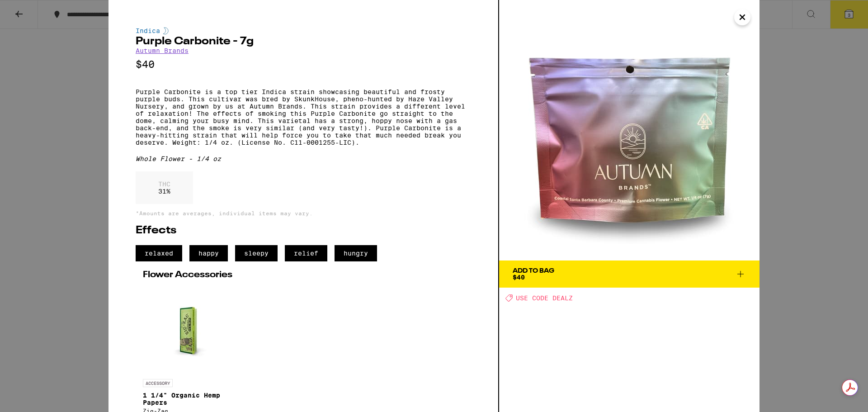 This screenshot has height=412, width=868. Describe the element at coordinates (303, 275) in the screenshot. I see `h2: Flower Accessories` at that location.